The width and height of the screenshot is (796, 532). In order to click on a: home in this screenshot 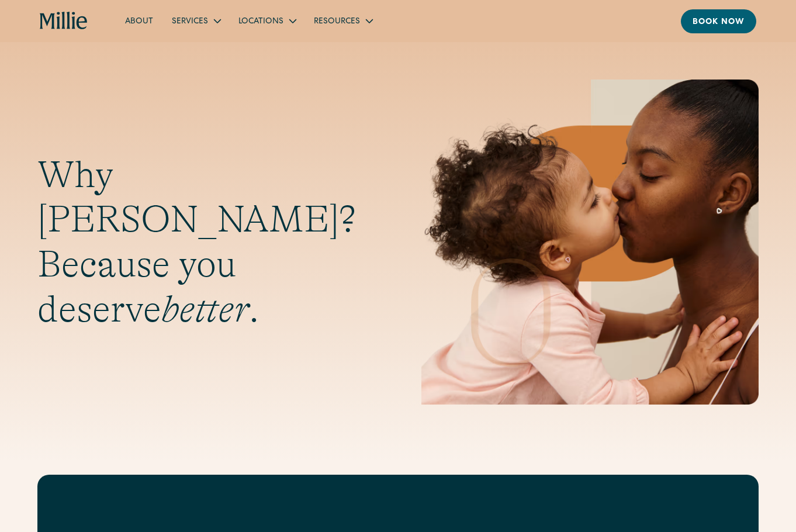, I will do `click(63, 21)`.